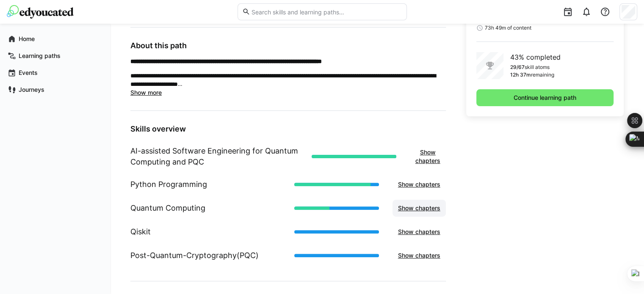 The width and height of the screenshot is (644, 294). Describe the element at coordinates (545, 98) in the screenshot. I see `span: Continue learning path` at that location.